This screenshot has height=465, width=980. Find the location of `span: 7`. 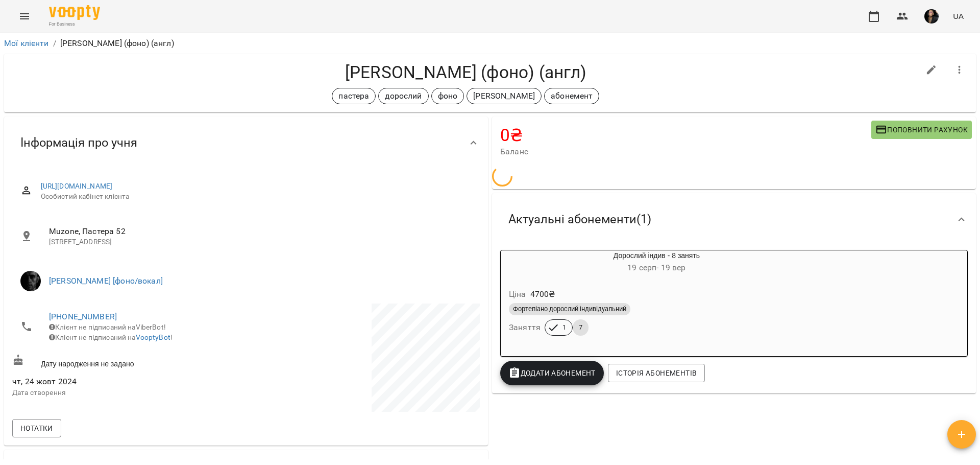

span: 7 is located at coordinates (581, 328).